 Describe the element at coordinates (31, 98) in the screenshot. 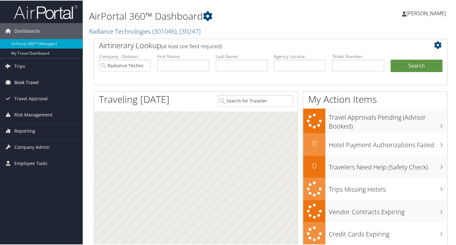

I see `span: Travel Approval` at that location.